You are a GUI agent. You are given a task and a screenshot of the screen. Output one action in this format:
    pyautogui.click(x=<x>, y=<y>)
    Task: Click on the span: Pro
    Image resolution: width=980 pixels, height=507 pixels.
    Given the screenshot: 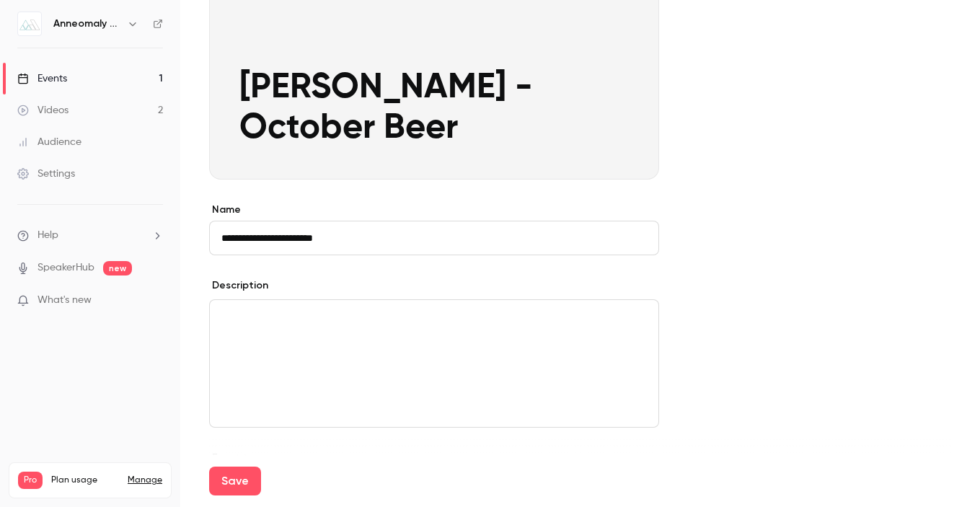 What is the action you would take?
    pyautogui.click(x=30, y=480)
    